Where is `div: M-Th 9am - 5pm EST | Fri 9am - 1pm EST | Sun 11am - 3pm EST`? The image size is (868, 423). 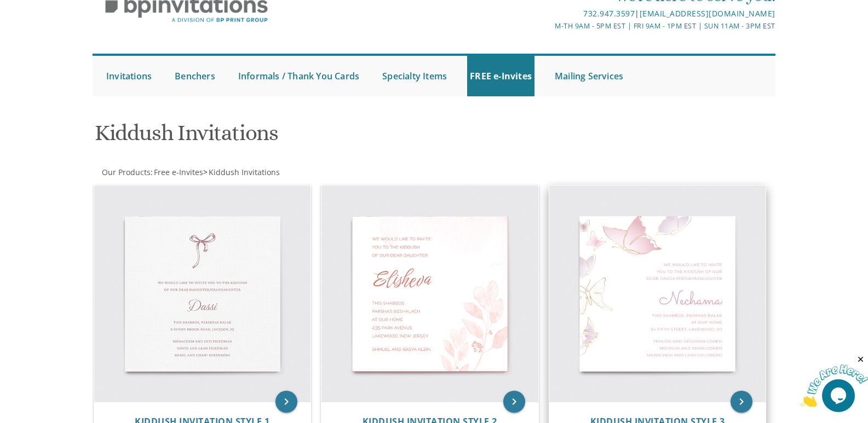
div: M-Th 9am - 5pm EST | Fri 9am - 1pm EST | Sun 11am - 3pm EST is located at coordinates (548, 26).